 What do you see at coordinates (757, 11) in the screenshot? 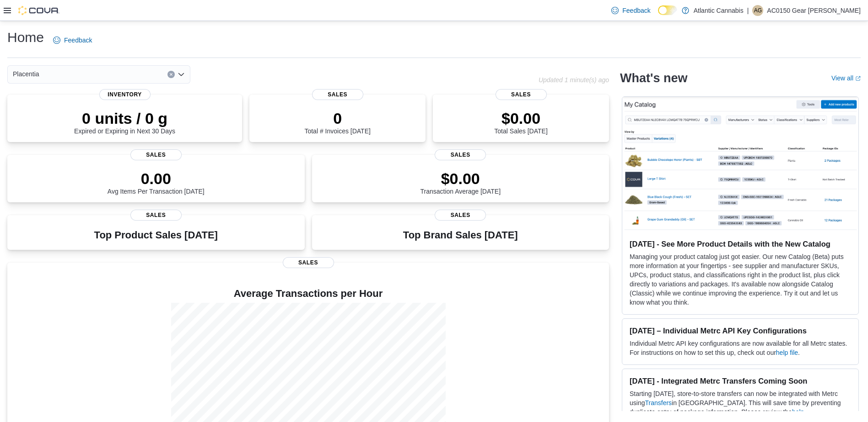
I see `div: AC0150 Gear Mike` at bounding box center [757, 11].